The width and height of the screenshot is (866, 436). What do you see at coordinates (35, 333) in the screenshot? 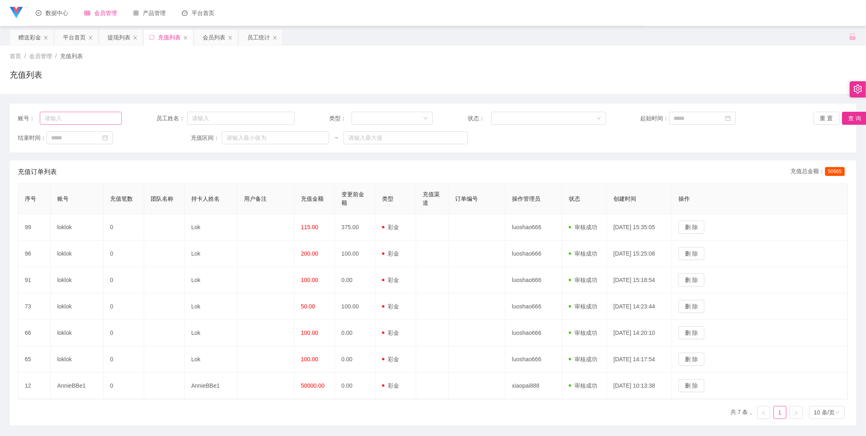
I see `td: 66` at bounding box center [35, 333].